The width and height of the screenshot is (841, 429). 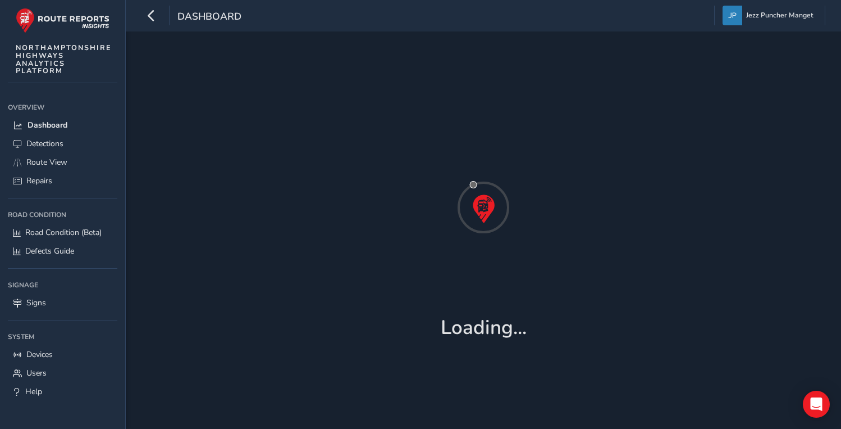 What do you see at coordinates (62, 391) in the screenshot?
I see `a: Help` at bounding box center [62, 391].